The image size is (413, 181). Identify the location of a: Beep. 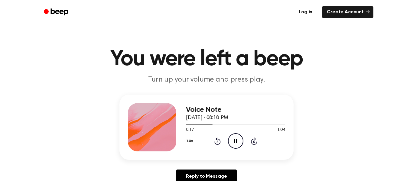
(57, 12).